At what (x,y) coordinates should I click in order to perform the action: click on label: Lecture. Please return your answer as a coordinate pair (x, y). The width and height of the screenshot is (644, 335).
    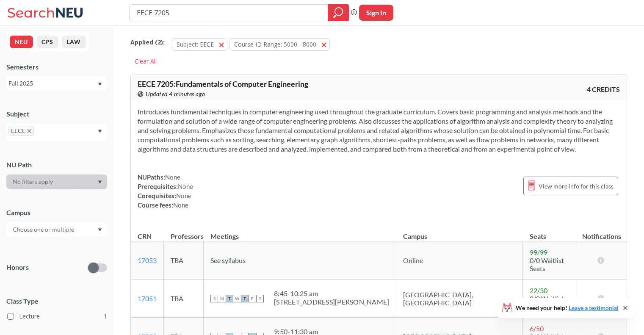
    Looking at the image, I should click on (57, 317).